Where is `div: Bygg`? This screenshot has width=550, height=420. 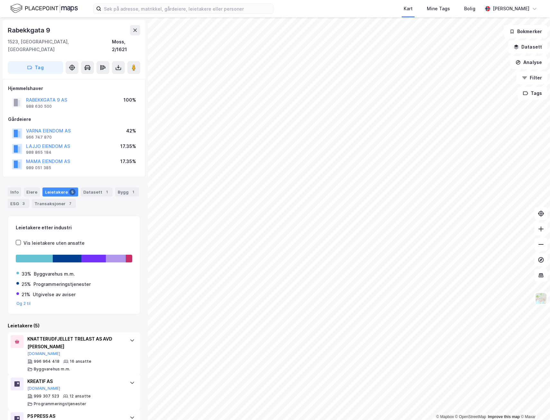
div: Bygg is located at coordinates (127, 192).